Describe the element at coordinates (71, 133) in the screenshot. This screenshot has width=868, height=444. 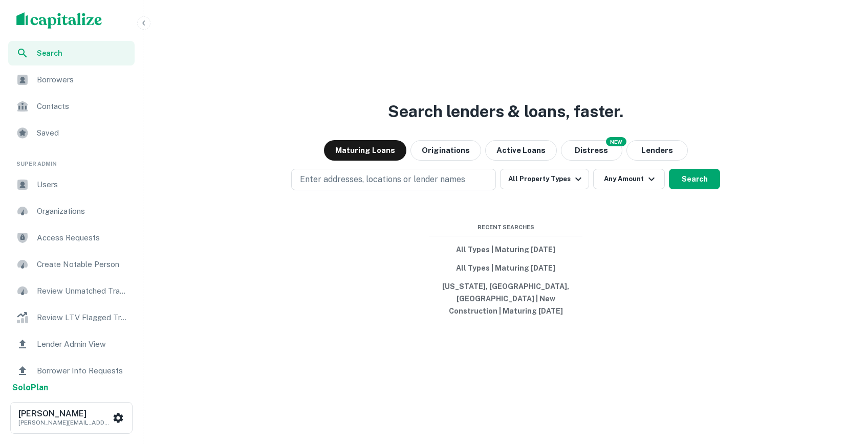
I see `div: Saved` at that location.